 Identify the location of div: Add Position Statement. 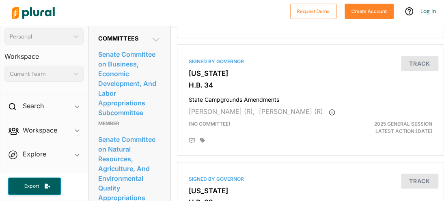
(192, 141).